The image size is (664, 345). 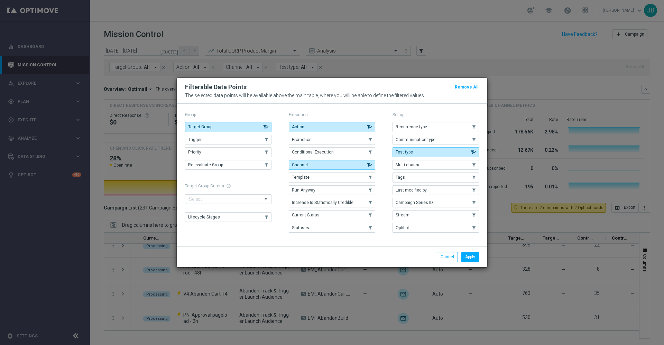 I want to click on button: Apply, so click(x=470, y=257).